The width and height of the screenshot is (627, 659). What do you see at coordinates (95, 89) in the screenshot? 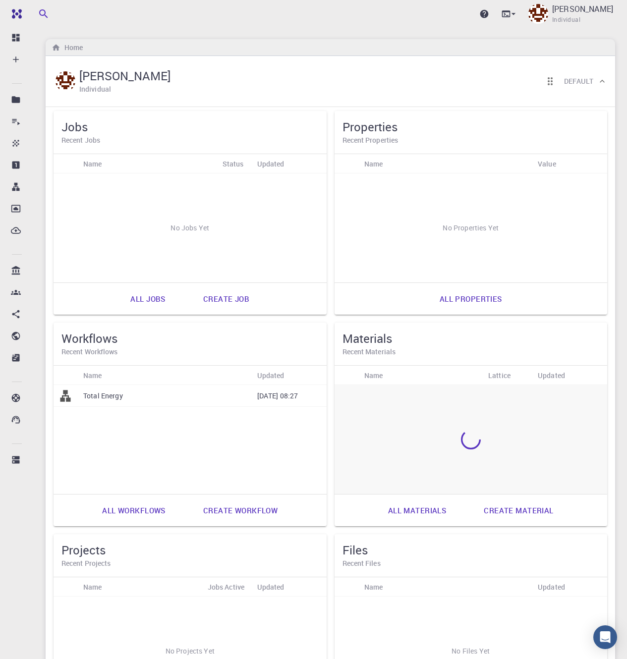
I see `h6: Individual` at bounding box center [95, 89].